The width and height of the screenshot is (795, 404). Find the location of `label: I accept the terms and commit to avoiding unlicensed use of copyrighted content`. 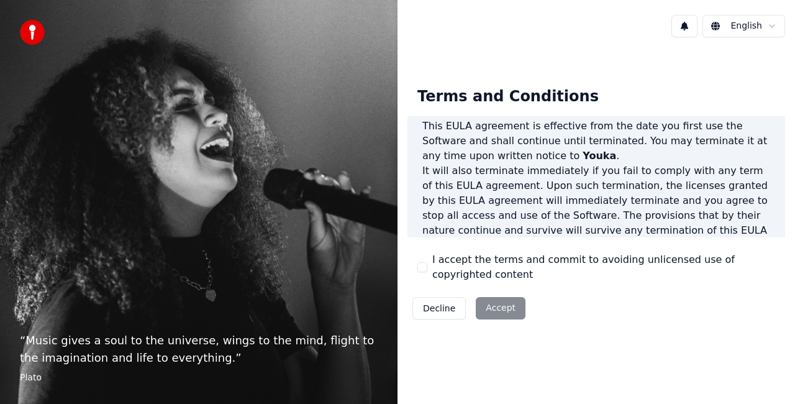

label: I accept the terms and commit to avoiding unlicensed use of copyrighted content is located at coordinates (604, 267).